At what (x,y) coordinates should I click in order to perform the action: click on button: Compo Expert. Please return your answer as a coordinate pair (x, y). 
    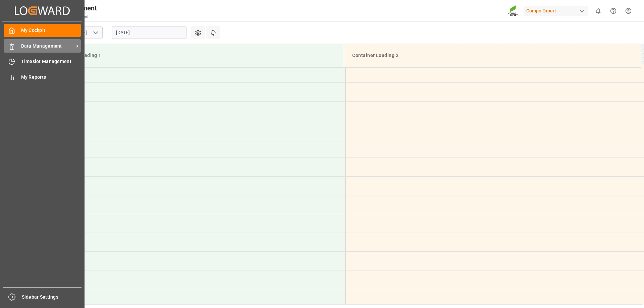
    Looking at the image, I should click on (557, 11).